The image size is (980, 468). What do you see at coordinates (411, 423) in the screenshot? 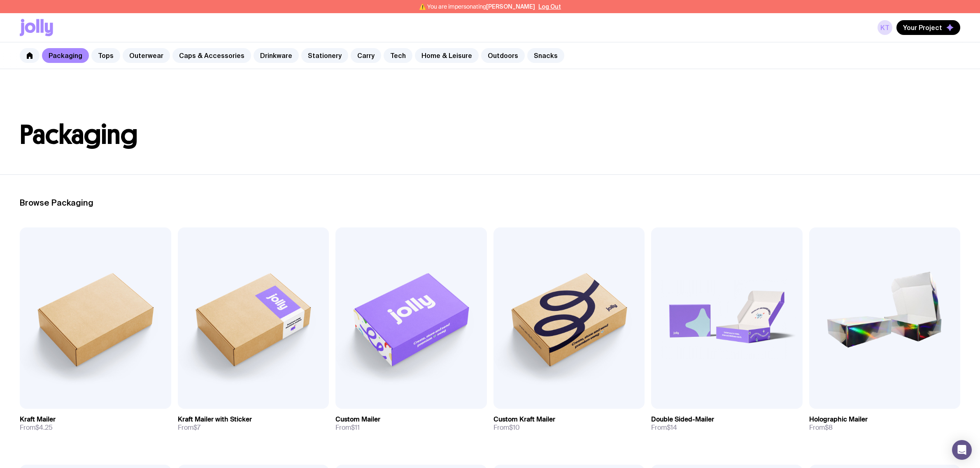
I see `a: Custom MailerFrom$11` at bounding box center [411, 423].